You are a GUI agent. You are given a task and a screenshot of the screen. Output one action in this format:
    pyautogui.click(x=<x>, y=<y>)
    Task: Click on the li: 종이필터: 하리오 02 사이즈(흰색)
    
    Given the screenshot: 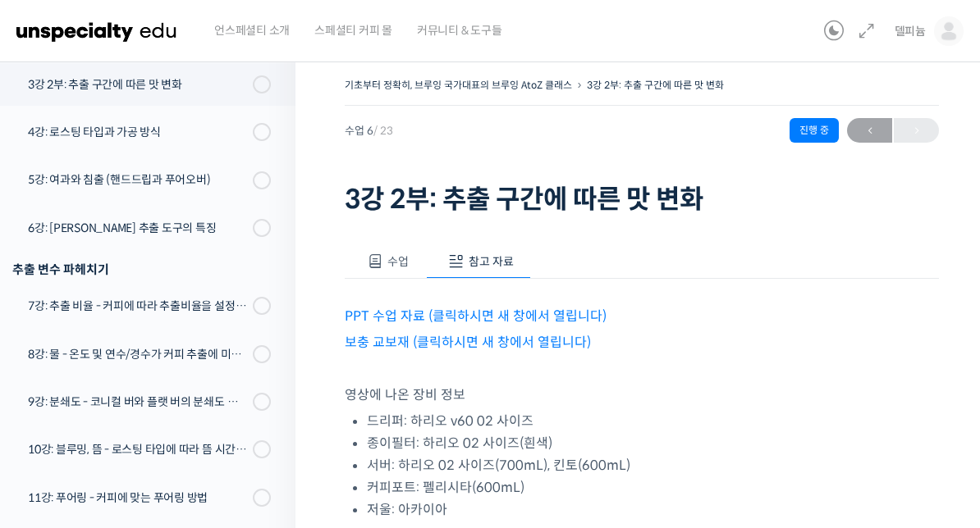 What is the action you would take?
    pyautogui.click(x=653, y=443)
    